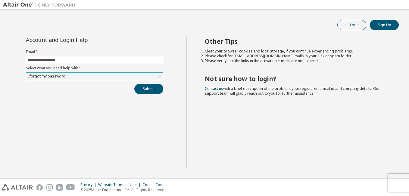 The height and width of the screenshot is (196, 409). Describe the element at coordinates (296, 79) in the screenshot. I see `h2: Not sure how to login?` at that location.